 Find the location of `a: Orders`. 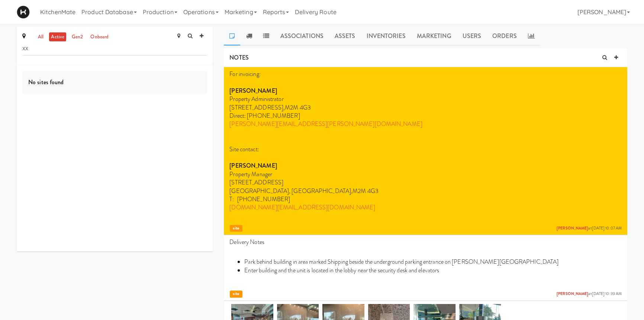

a: Orders is located at coordinates (505, 36).